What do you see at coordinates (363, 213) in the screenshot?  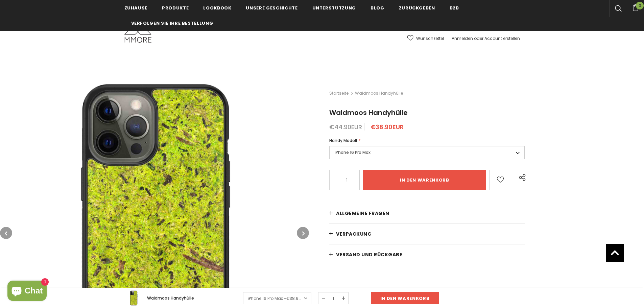 I see `span: Allgemeine Fragen` at bounding box center [363, 213].